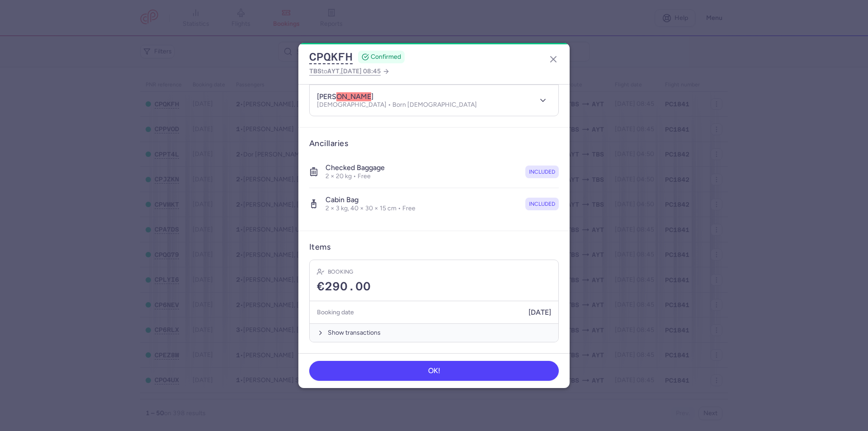 The width and height of the screenshot is (868, 431). What do you see at coordinates (335, 312) in the screenshot?
I see `h5: Booking date` at bounding box center [335, 312].